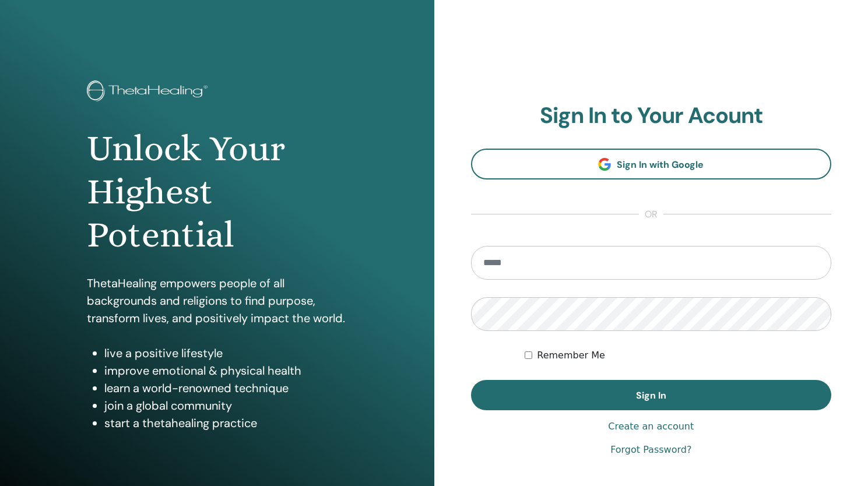 The image size is (868, 486). Describe the element at coordinates (225, 370) in the screenshot. I see `li: improve emotional & physical health` at that location.